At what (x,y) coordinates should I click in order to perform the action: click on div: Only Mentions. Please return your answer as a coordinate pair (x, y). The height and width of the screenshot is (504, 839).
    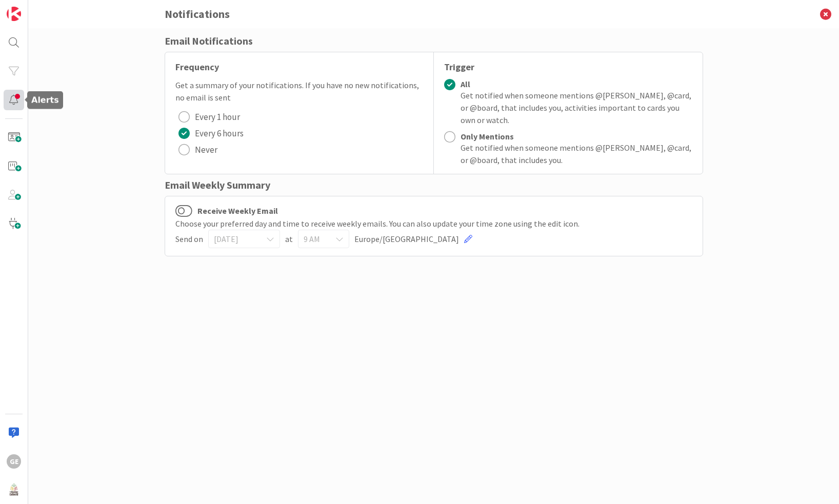
    Looking at the image, I should click on (577, 137).